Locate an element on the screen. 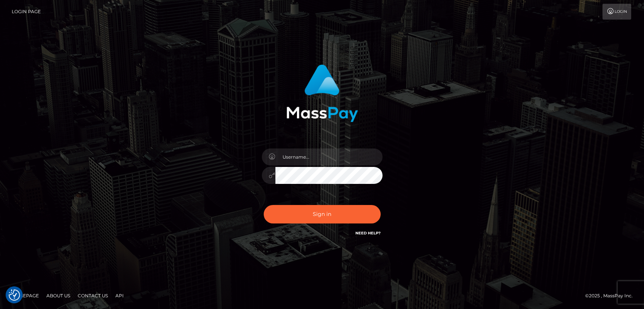 Image resolution: width=644 pixels, height=309 pixels. a: Homepage is located at coordinates (25, 296).